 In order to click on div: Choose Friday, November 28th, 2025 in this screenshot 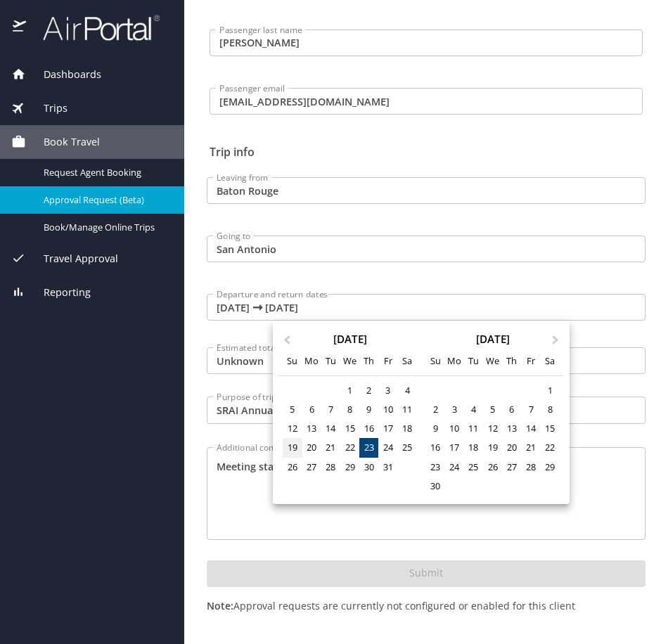, I will do `click(530, 467)`.